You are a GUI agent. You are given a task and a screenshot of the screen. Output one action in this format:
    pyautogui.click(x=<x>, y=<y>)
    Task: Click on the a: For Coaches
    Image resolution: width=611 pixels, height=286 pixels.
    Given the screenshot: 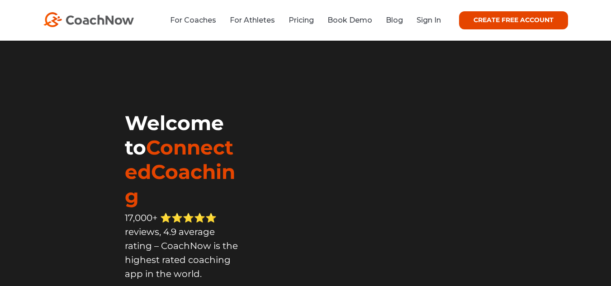 What is the action you would take?
    pyautogui.click(x=193, y=20)
    